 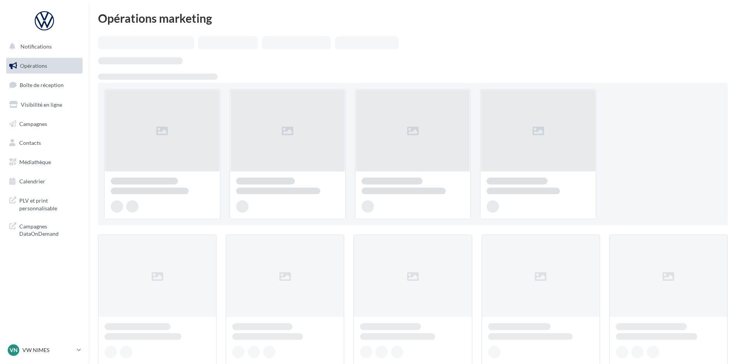 I want to click on a: Campagnes DataOnDemand, so click(x=44, y=229).